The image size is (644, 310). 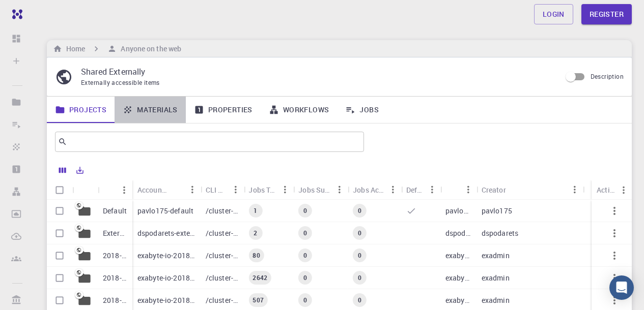 I want to click on p: External, so click(x=115, y=233).